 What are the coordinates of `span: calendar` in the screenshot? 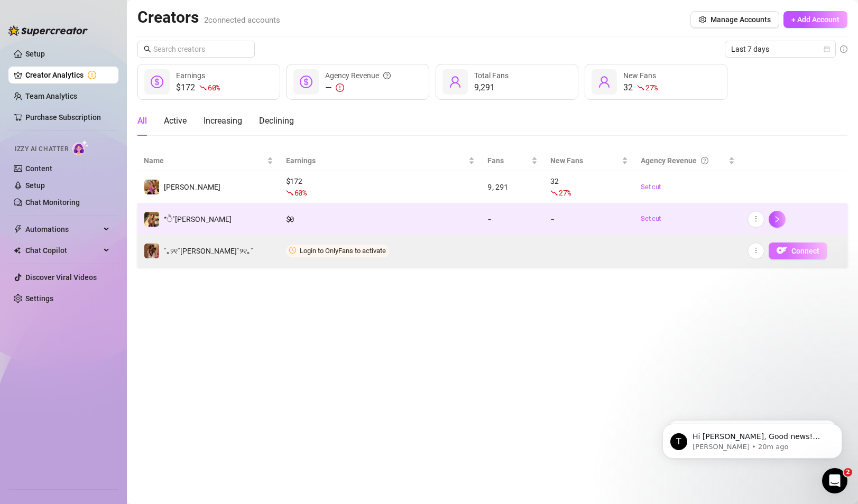 It's located at (827, 49).